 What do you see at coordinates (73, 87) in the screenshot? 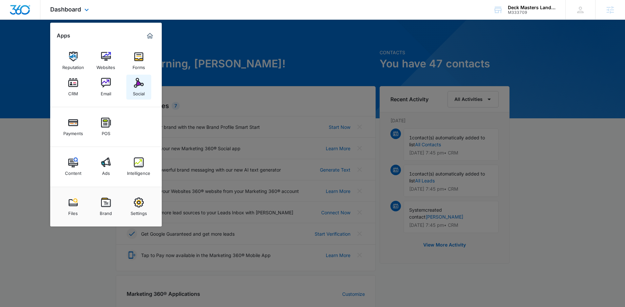
I see `a: CRM` at bounding box center [73, 87].